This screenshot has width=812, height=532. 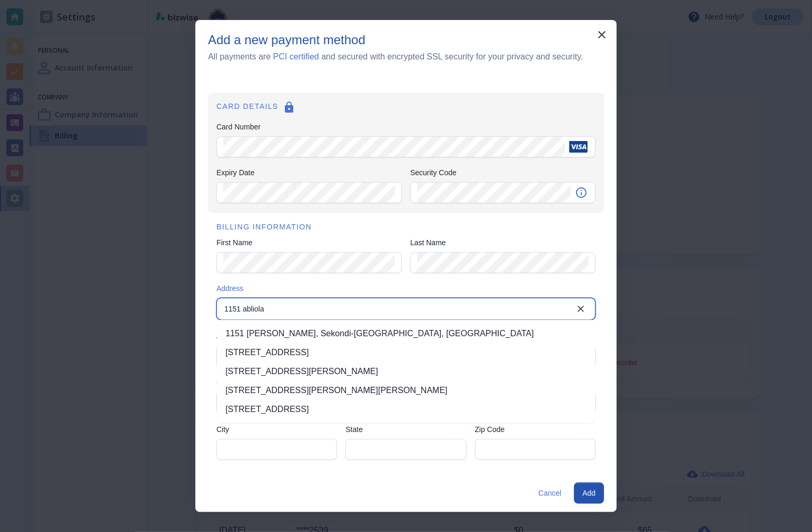 What do you see at coordinates (287, 40) in the screenshot?
I see `h5: Add a new payment method` at bounding box center [287, 40].